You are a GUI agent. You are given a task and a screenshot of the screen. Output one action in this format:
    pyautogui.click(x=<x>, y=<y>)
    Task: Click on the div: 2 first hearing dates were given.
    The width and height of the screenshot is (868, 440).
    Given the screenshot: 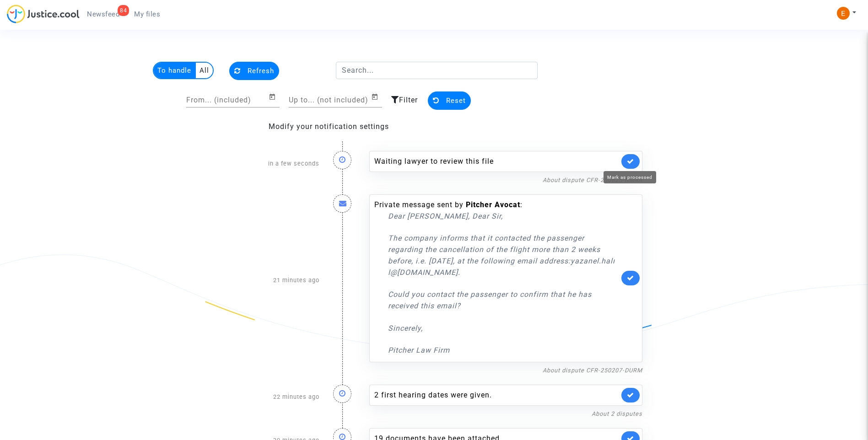 What is the action you would take?
    pyautogui.click(x=497, y=395)
    